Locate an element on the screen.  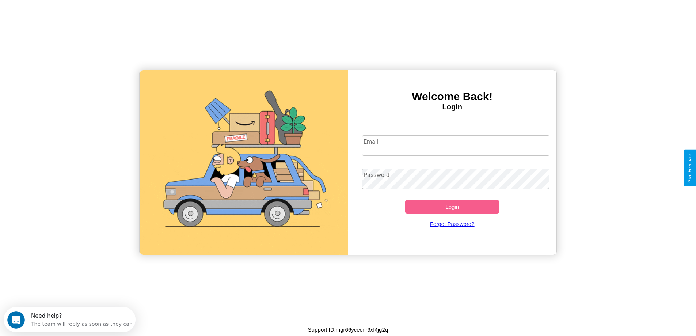
h3: Welcome Back! is located at coordinates (452, 96).